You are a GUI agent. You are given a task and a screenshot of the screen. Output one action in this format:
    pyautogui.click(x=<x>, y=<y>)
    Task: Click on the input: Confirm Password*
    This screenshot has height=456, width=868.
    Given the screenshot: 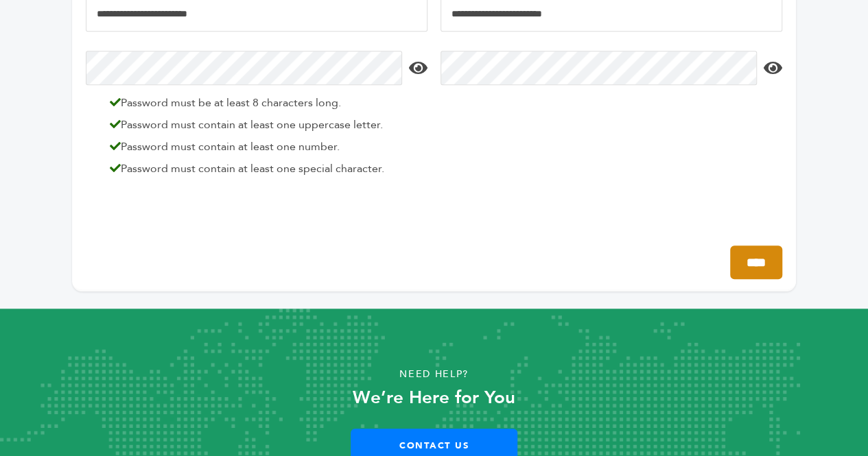 What is the action you would take?
    pyautogui.click(x=598, y=68)
    